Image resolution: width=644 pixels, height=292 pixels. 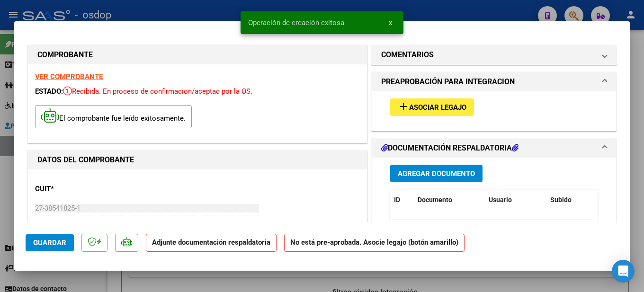 What do you see at coordinates (84, 189) in the screenshot?
I see `p: CUIT` at bounding box center [84, 189].